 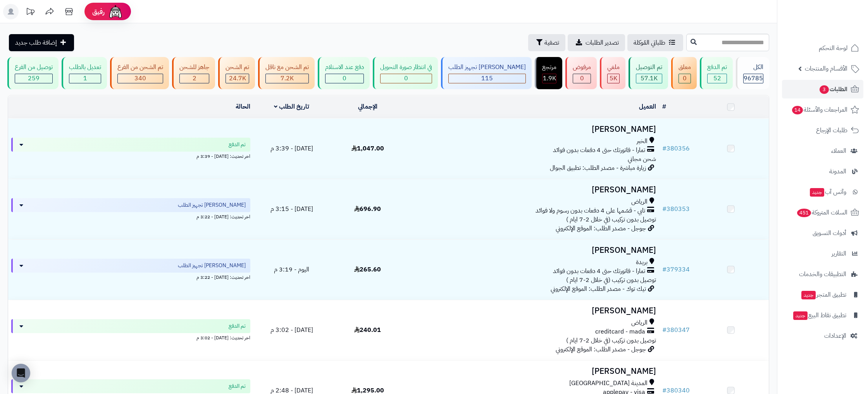 What do you see at coordinates (823, 336) in the screenshot?
I see `a: الإعدادات` at bounding box center [823, 336].